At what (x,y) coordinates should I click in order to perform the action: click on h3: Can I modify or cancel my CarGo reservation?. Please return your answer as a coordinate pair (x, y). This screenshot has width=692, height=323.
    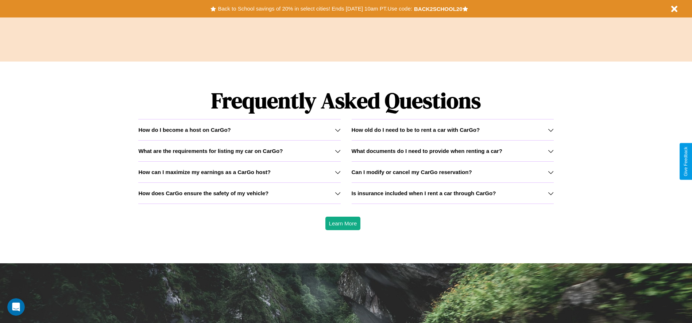
    Looking at the image, I should click on (412, 172).